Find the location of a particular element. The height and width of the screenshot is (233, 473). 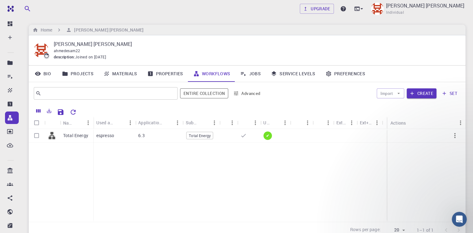

p: Total Energy is located at coordinates (76, 136).